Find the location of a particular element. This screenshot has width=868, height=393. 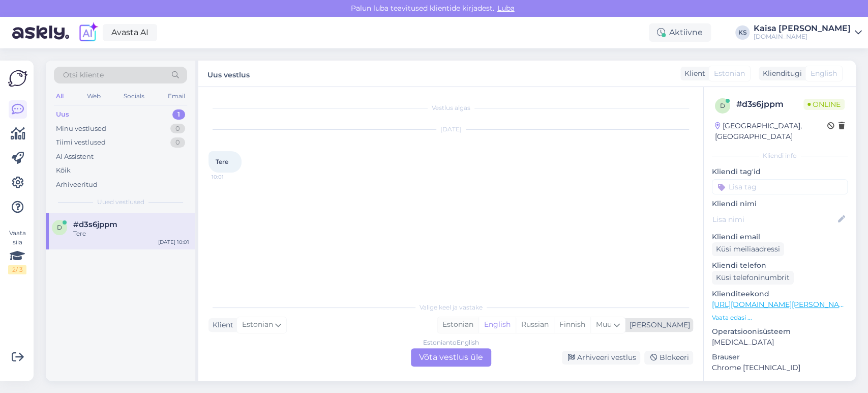

span: English is located at coordinates (824, 73).